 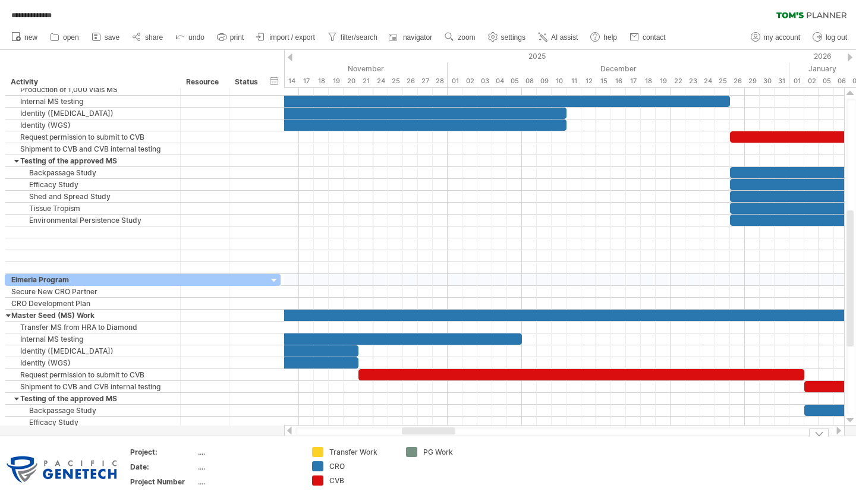 What do you see at coordinates (425, 81) in the screenshot?
I see `div: Thursday, 27 November 2025` at bounding box center [425, 81].